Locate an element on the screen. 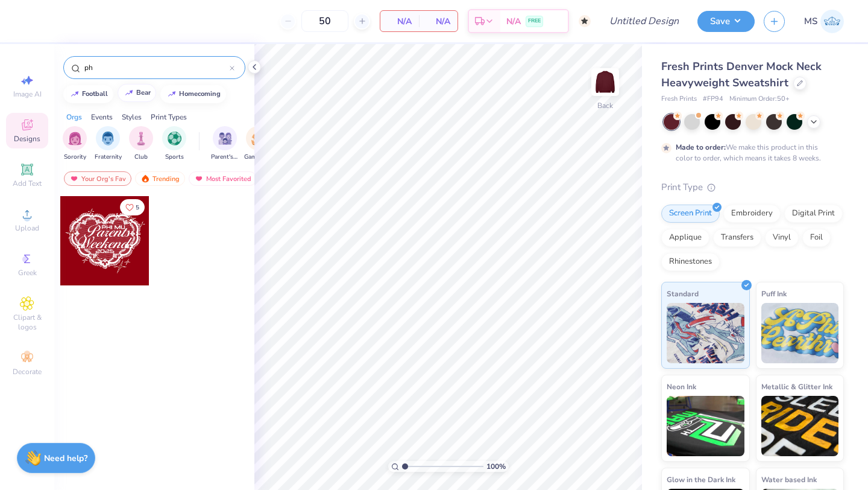 The width and height of the screenshot is (868, 490). div: Events is located at coordinates (102, 117).